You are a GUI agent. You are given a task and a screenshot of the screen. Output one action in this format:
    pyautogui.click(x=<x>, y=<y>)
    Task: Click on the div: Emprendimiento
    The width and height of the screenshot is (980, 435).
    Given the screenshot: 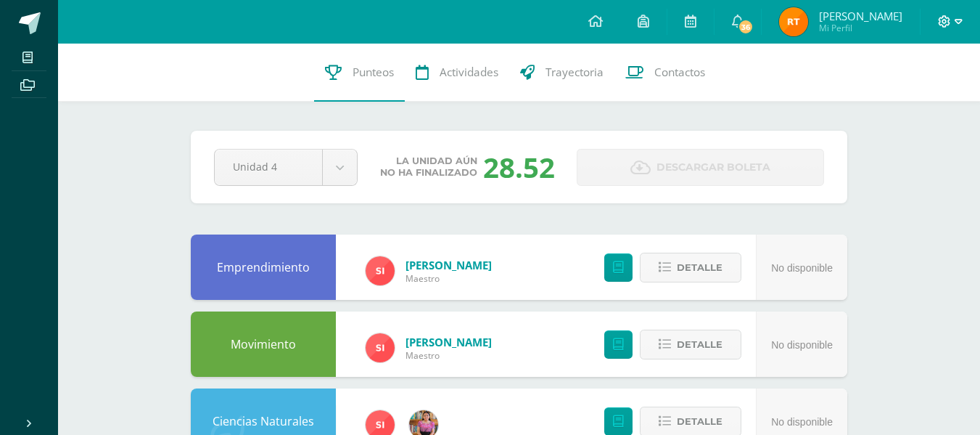 What is the action you would take?
    pyautogui.click(x=263, y=267)
    